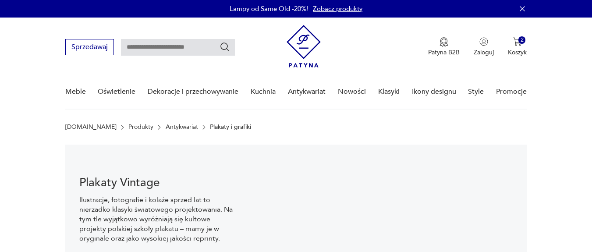 This screenshot has width=592, height=252. What do you see at coordinates (434, 92) in the screenshot?
I see `a: Ikony designu` at bounding box center [434, 92].